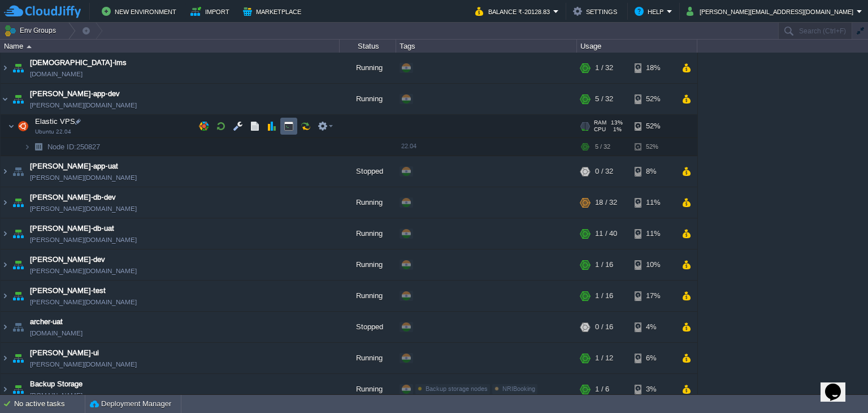 The image size is (868, 413). What do you see at coordinates (274, 11) in the screenshot?
I see `button: Marketplace` at bounding box center [274, 11].